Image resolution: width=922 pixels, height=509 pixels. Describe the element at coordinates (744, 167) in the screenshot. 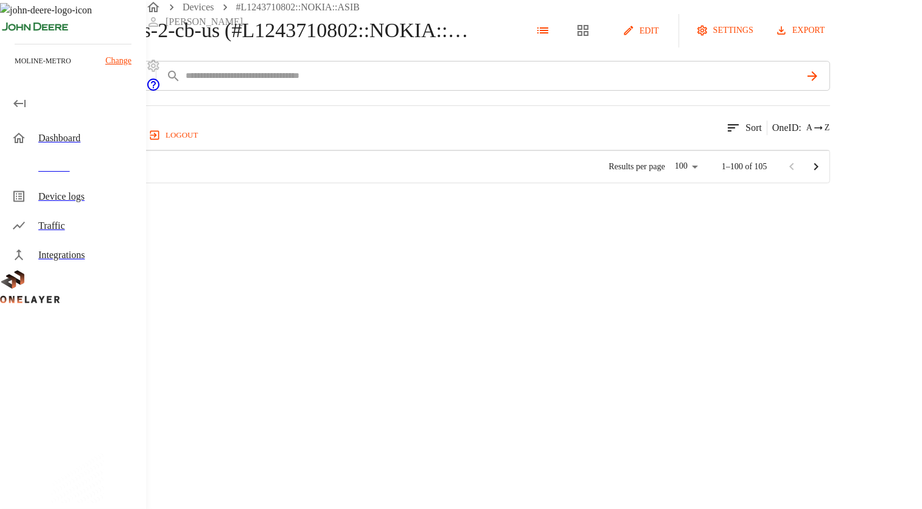

I see `p: 1–100 of 105` at that location.